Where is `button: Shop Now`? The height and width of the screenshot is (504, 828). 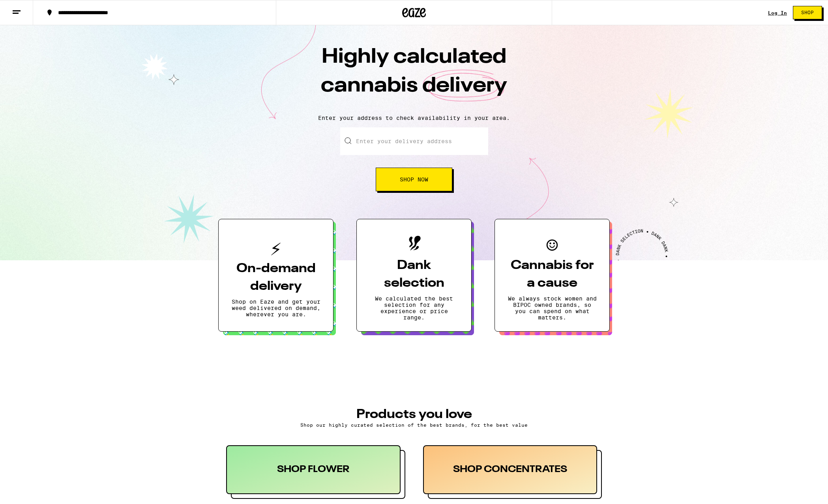
button: Shop Now is located at coordinates (414, 179).